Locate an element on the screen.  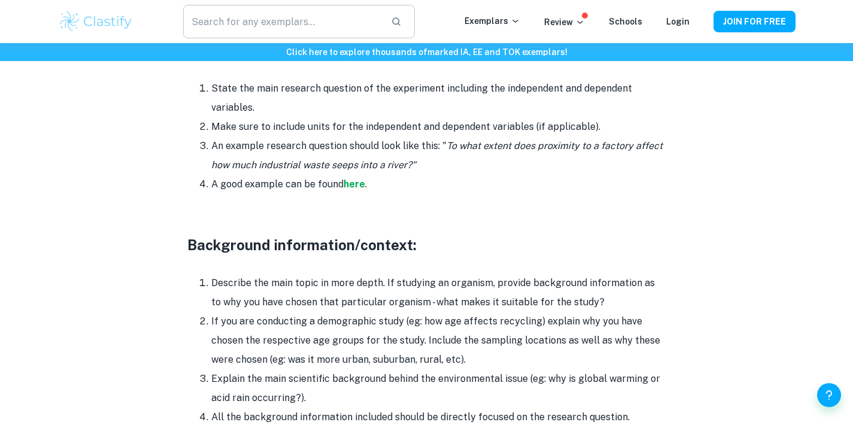
li: An example research question should look like this: " is located at coordinates (439, 156).